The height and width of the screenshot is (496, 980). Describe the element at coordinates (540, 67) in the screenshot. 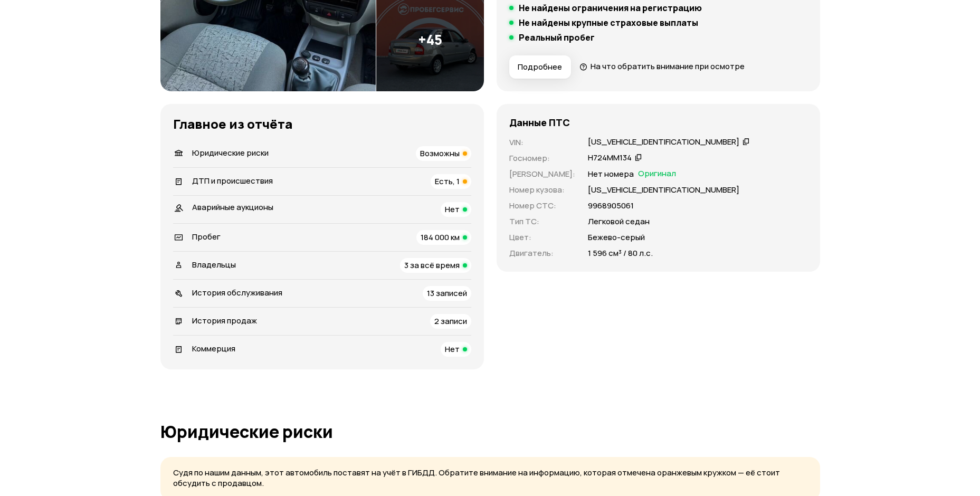

I see `span: Подробнее` at that location.